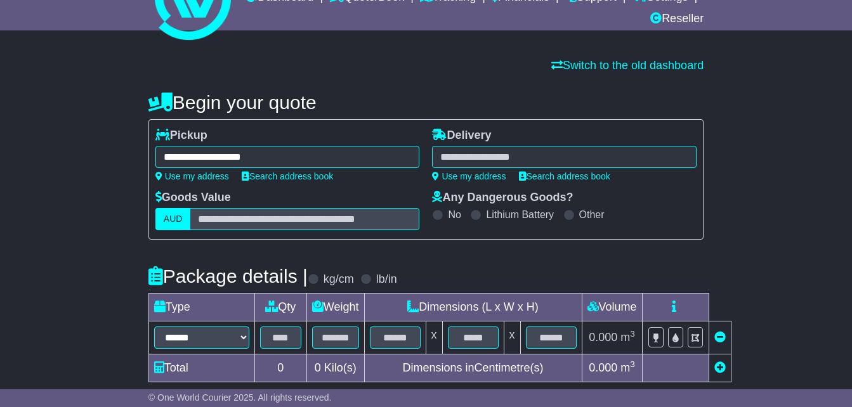 The height and width of the screenshot is (407, 852). Describe the element at coordinates (612, 308) in the screenshot. I see `td: Volume` at that location.